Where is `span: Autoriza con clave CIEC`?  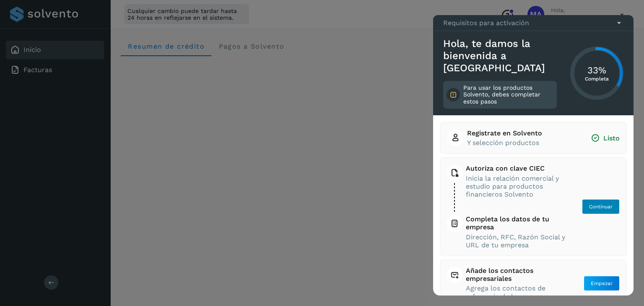
span: Autoriza con clave CIEC is located at coordinates (516, 168).